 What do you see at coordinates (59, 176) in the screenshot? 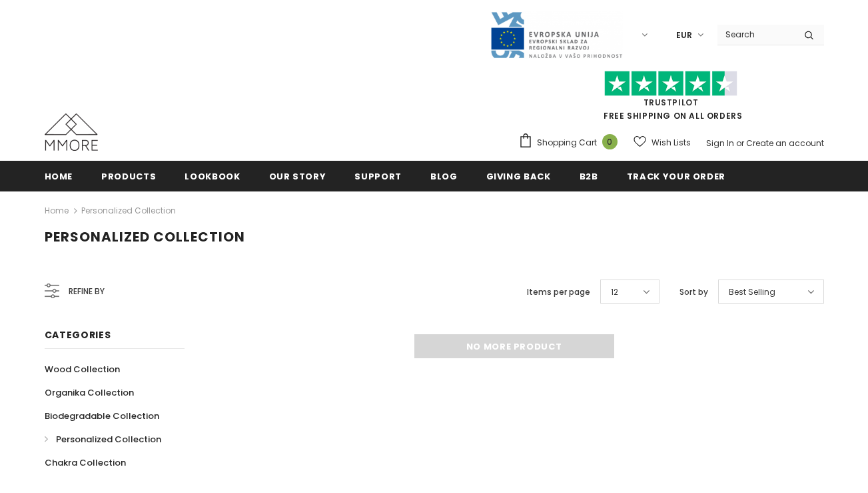
I see `span: Home` at bounding box center [59, 176].